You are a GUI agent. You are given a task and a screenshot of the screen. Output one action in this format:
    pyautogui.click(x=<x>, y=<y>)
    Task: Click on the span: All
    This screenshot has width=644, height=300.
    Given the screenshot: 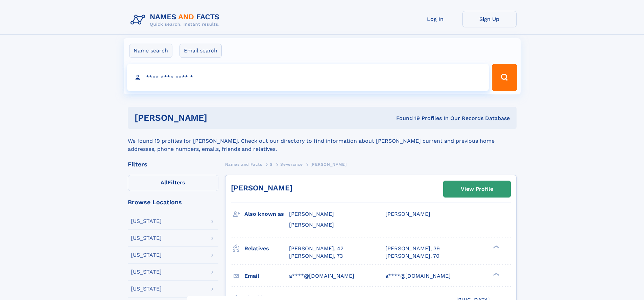 What is the action you would take?
    pyautogui.click(x=164, y=182)
    